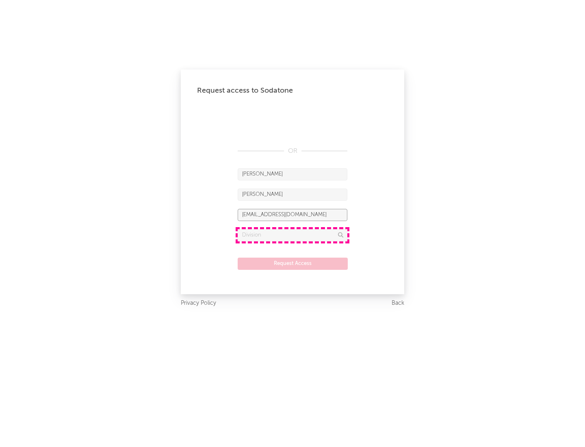  Describe the element at coordinates (292, 151) in the screenshot. I see `div: OR` at that location.